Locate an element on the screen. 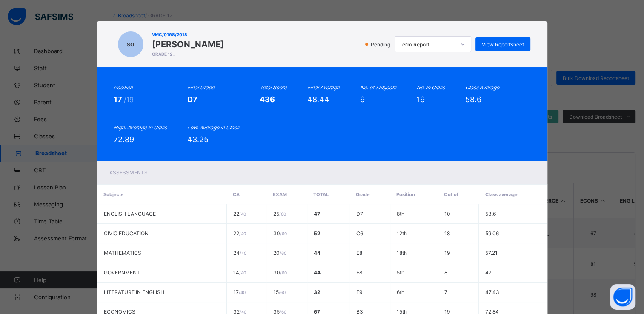 This screenshot has height=314, width=644. span: F9 is located at coordinates (359, 292).